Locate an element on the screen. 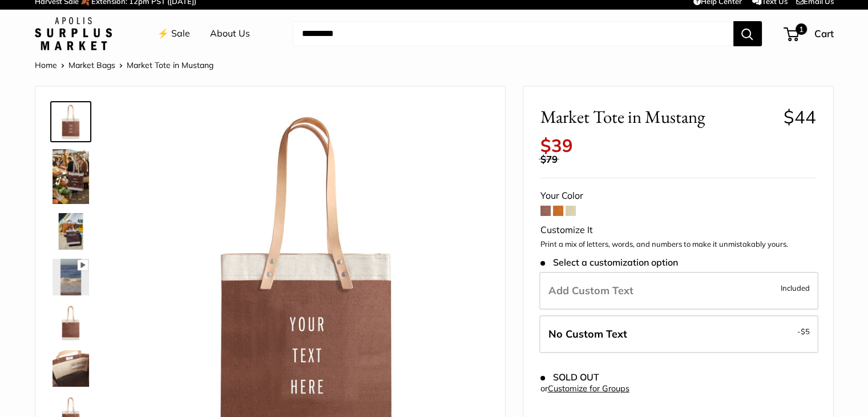 The image size is (868, 417). span: $39 is located at coordinates (556, 145).